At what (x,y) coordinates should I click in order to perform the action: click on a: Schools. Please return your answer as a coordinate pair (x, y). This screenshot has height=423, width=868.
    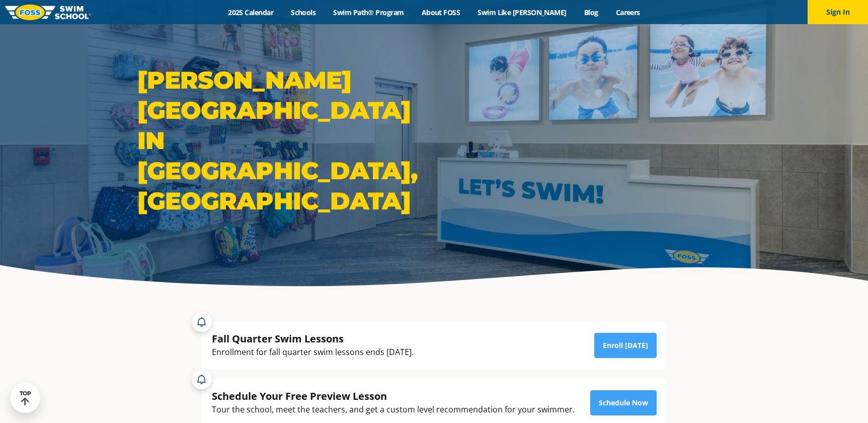
    Looking at the image, I should click on (304, 12).